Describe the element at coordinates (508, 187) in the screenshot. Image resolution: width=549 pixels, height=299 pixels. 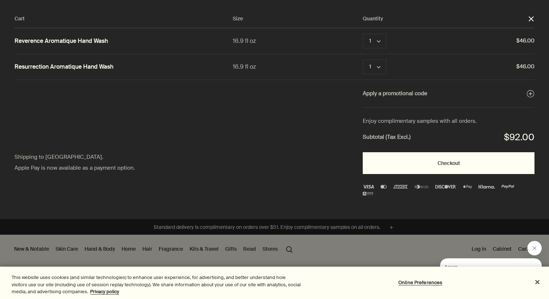
I see `img: PayPal Logo` at that location.